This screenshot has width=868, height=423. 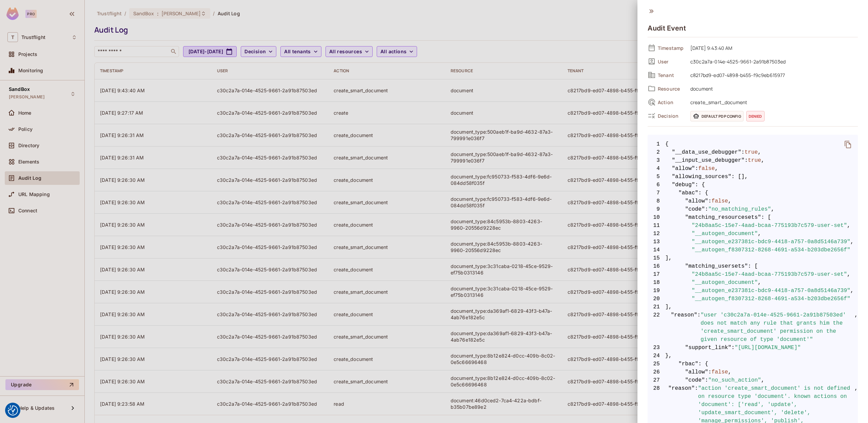 I want to click on span: "no_such_action", so click(x=734, y=380).